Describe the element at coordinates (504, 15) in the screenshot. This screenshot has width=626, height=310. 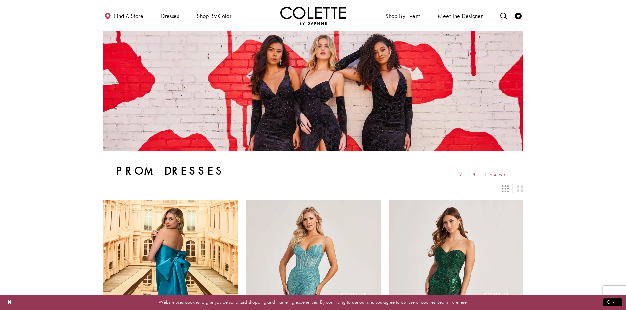
I see `a: Toggle search` at that location.